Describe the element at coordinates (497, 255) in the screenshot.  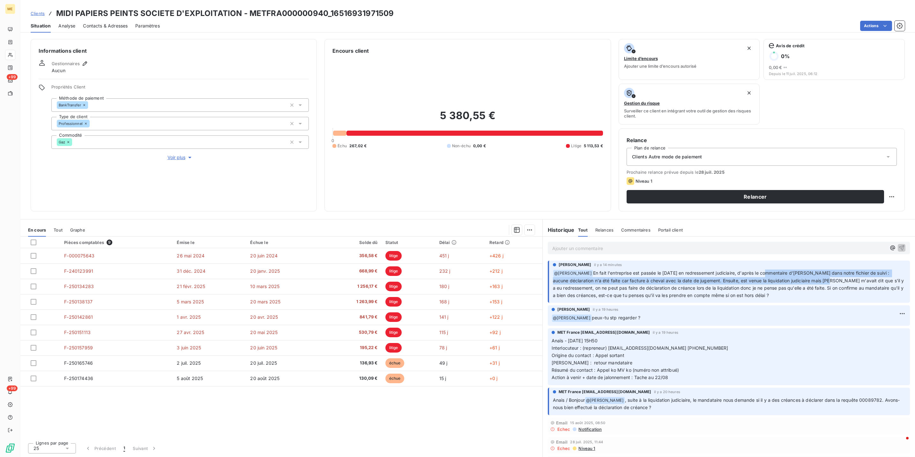
I see `span: +426 j` at that location.